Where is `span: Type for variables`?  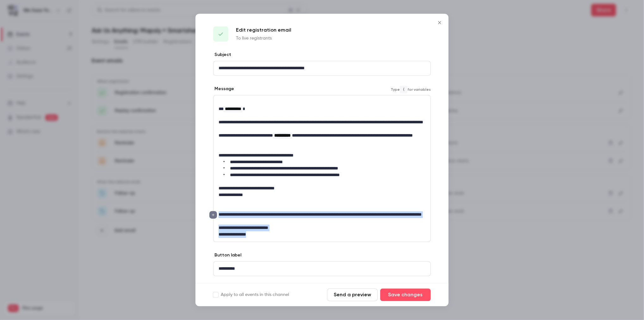 span: Type for variables is located at coordinates (411, 90).